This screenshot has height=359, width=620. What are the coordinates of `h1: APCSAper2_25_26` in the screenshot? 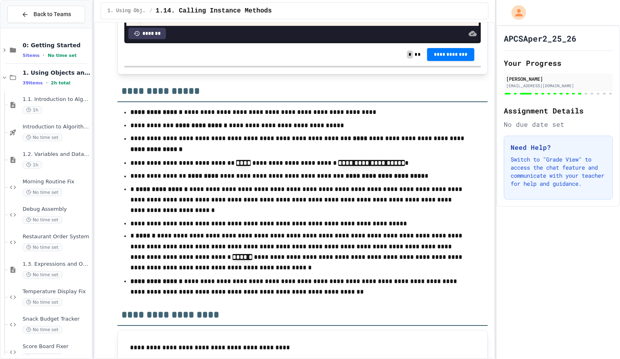 It's located at (540, 38).